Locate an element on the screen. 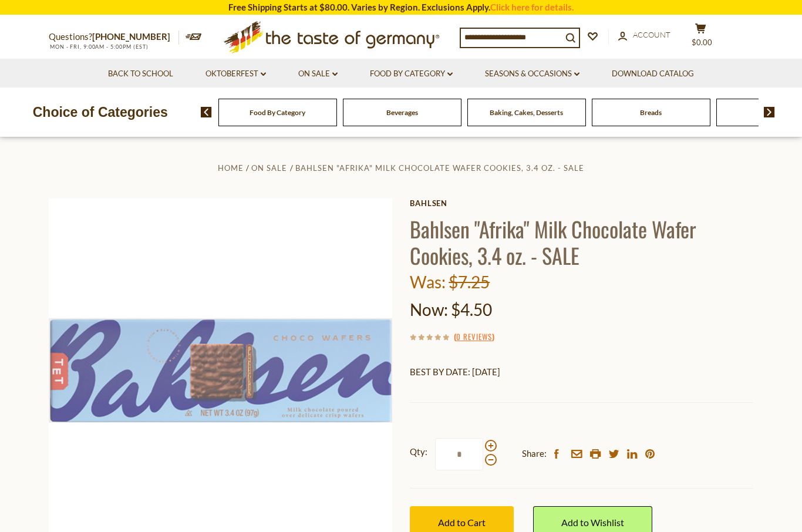 This screenshot has width=802, height=532. label: Was: is located at coordinates (427, 282).